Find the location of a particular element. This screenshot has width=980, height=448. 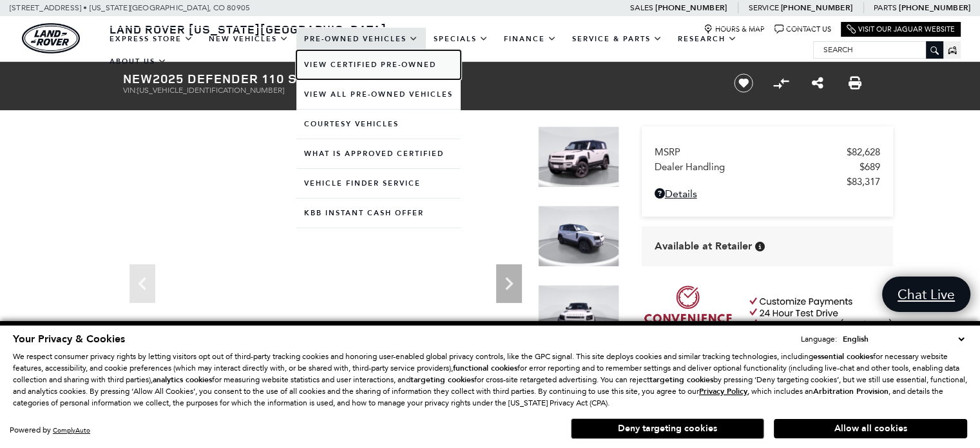

a: Privacy Policy is located at coordinates (723, 391).